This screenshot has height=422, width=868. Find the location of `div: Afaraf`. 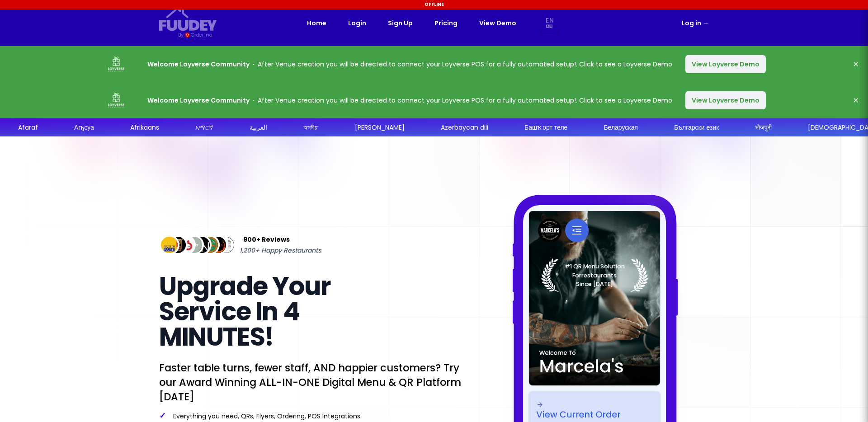

div: Afaraf is located at coordinates (27, 128).